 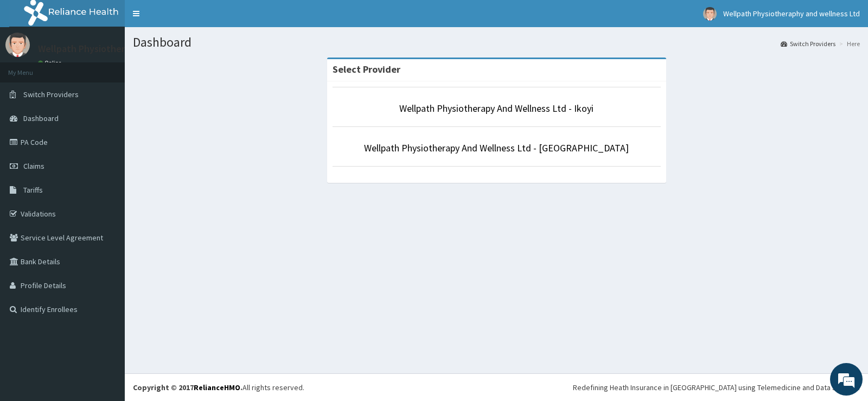 What do you see at coordinates (33, 166) in the screenshot?
I see `span: Claims` at bounding box center [33, 166].